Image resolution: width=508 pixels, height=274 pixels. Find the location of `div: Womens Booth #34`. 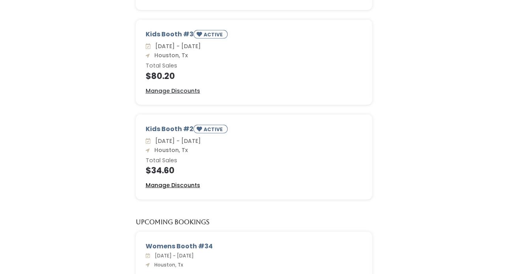

div: Womens Booth #34 is located at coordinates (254, 246).